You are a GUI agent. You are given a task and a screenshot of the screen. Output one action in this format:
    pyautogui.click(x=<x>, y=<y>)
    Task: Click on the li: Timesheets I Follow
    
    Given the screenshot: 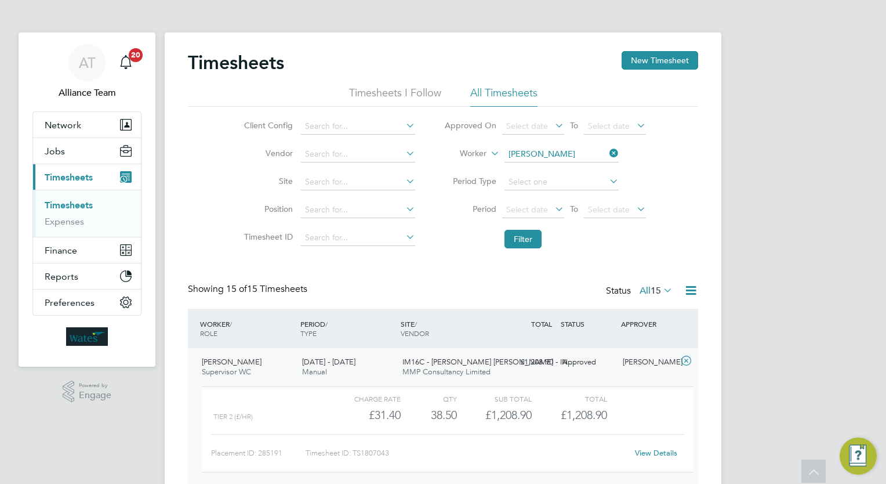 What is the action you would take?
    pyautogui.click(x=395, y=96)
    